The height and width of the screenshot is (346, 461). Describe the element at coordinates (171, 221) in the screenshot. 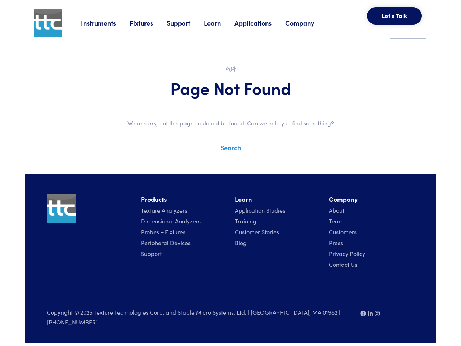

I see `a: Dimensional Analyzers` at that location.